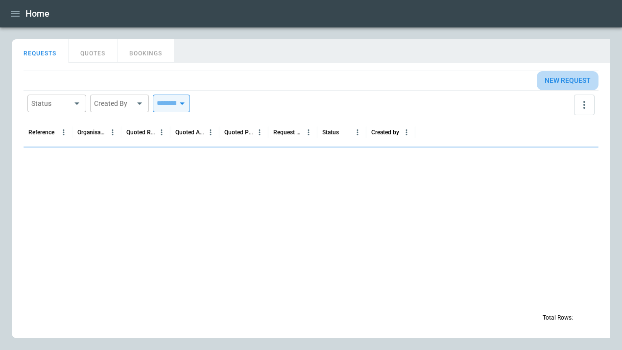 Image resolution: width=622 pixels, height=350 pixels. What do you see at coordinates (260, 132) in the screenshot?
I see `button: Quoted Price column menu` at bounding box center [260, 132].